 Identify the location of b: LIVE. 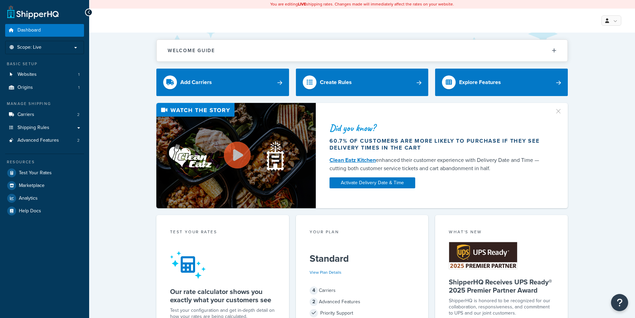
(302, 4).